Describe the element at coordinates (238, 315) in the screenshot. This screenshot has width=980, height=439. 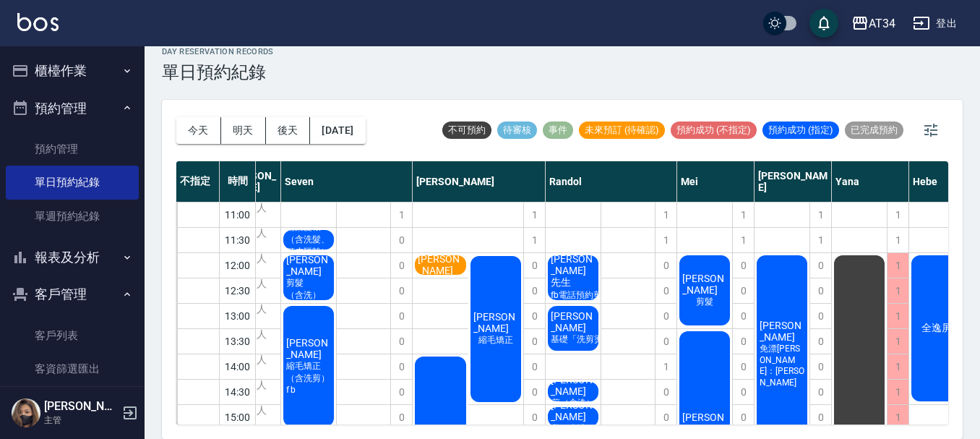
I see `div: 13:00` at that location.